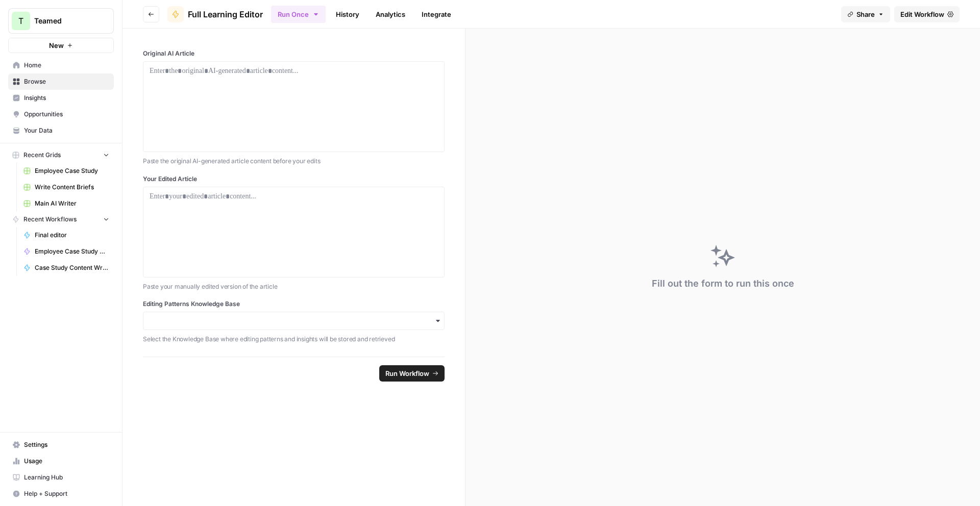  What do you see at coordinates (72, 203) in the screenshot?
I see `span: Main AI Writer` at bounding box center [72, 203].